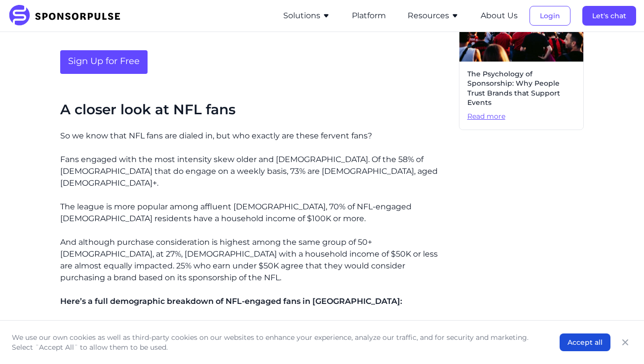 This screenshot has height=364, width=644. I want to click on button: Platform, so click(369, 16).